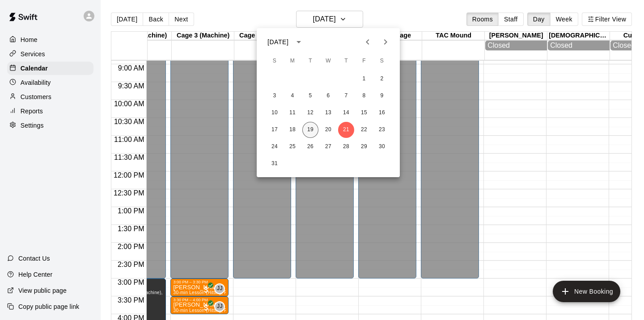 This screenshot has width=644, height=320. Describe the element at coordinates (293, 113) in the screenshot. I see `button: 11` at that location.